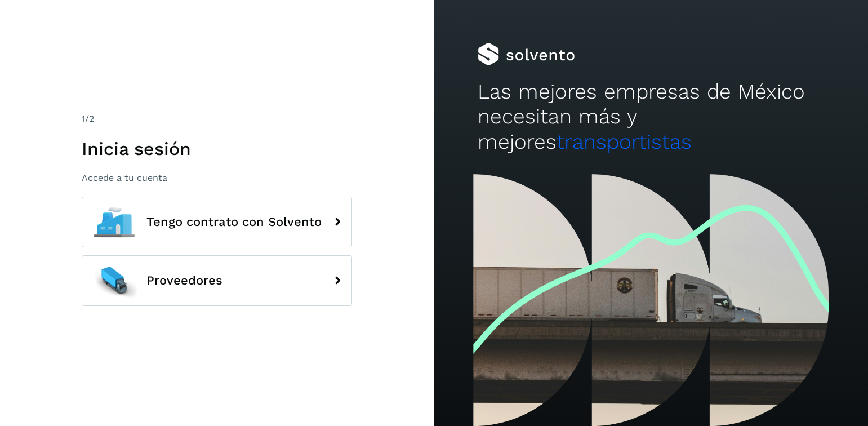 The width and height of the screenshot is (868, 426). Describe the element at coordinates (217, 281) in the screenshot. I see `button: Proveedores` at that location.